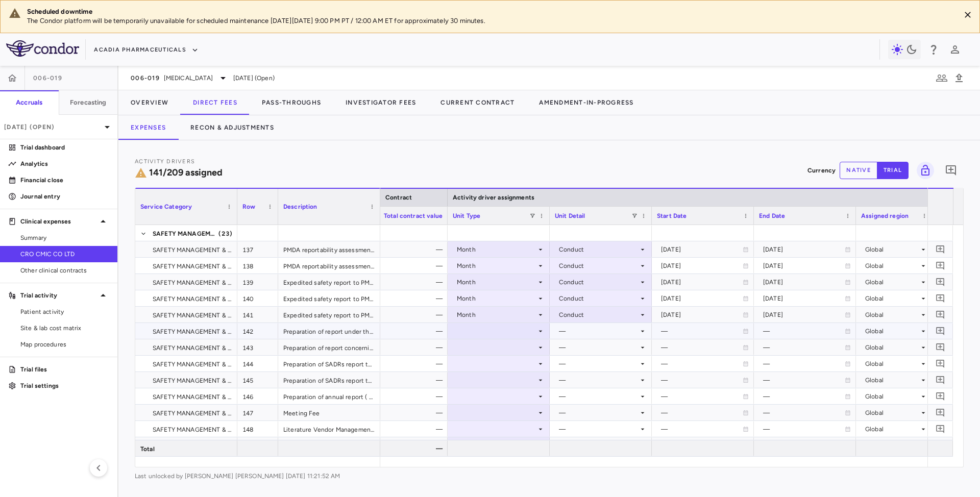 The height and width of the screenshot is (497, 980). What do you see at coordinates (258, 347) in the screenshot?
I see `div: 143` at bounding box center [258, 347].